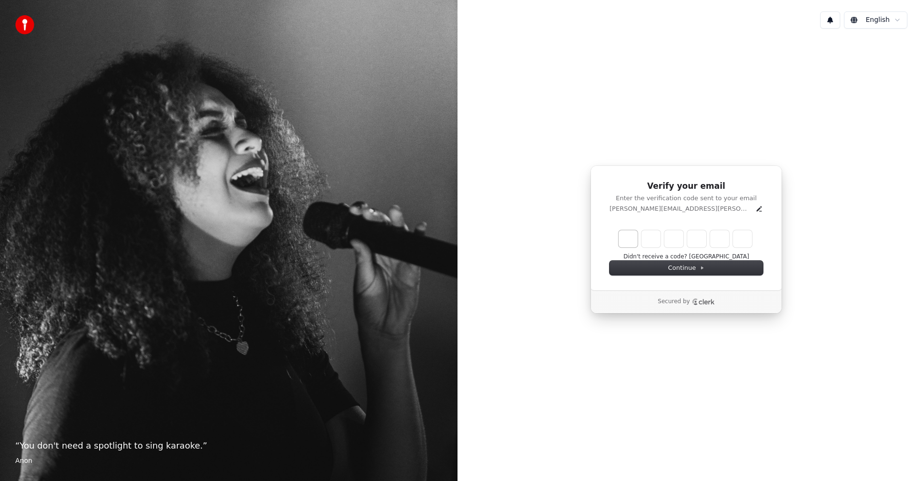  I want to click on footer: Anon, so click(229, 461).